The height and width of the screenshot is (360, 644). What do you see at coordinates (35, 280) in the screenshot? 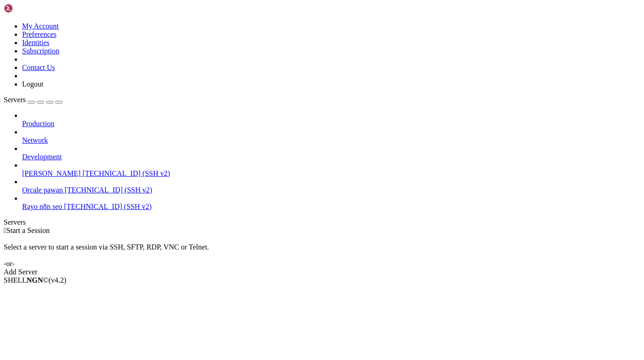
I see `b: NGN` at bounding box center [35, 280].